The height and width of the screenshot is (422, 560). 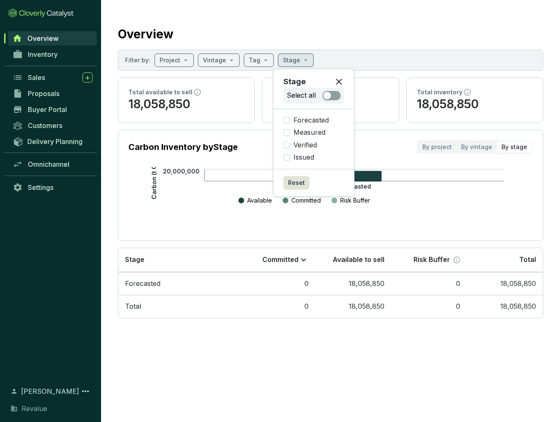 What do you see at coordinates (34, 408) in the screenshot?
I see `span: Revalue` at bounding box center [34, 408].